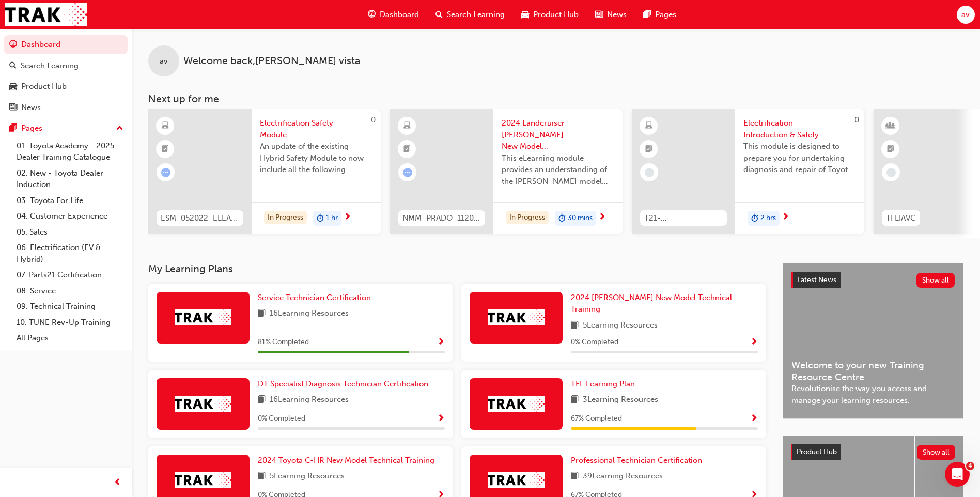 The width and height of the screenshot is (980, 497). Describe the element at coordinates (314, 297) in the screenshot. I see `span: Service Technician Certification` at that location.